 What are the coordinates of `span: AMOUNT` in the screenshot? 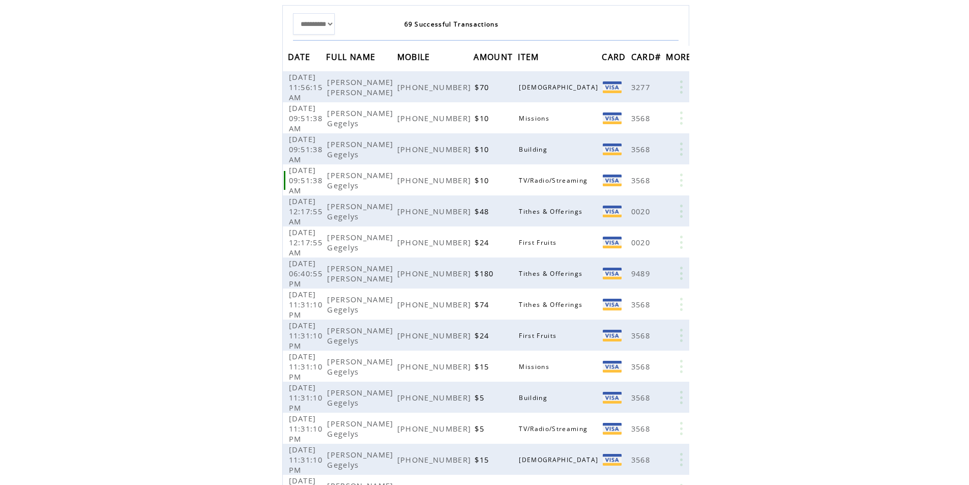 It's located at (494, 58).